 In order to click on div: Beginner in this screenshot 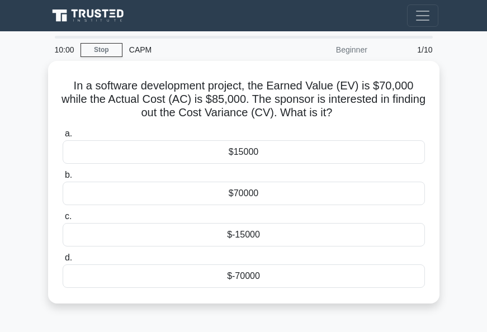, I will do `click(325, 50)`.